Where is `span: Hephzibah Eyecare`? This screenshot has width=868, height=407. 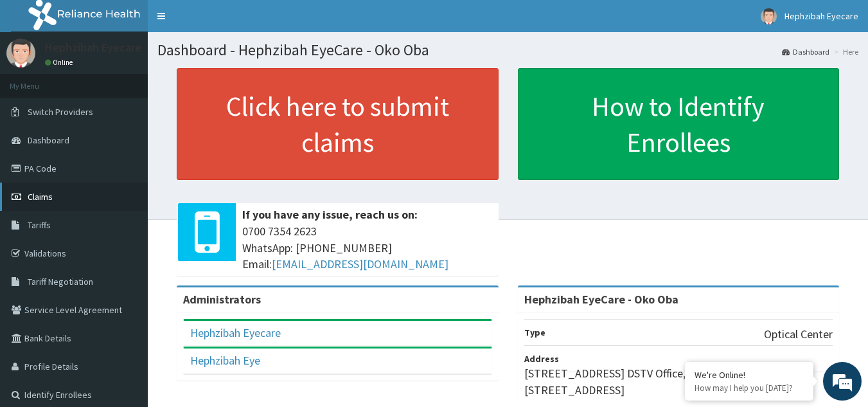 span: Hephzibah Eyecare is located at coordinates (821, 16).